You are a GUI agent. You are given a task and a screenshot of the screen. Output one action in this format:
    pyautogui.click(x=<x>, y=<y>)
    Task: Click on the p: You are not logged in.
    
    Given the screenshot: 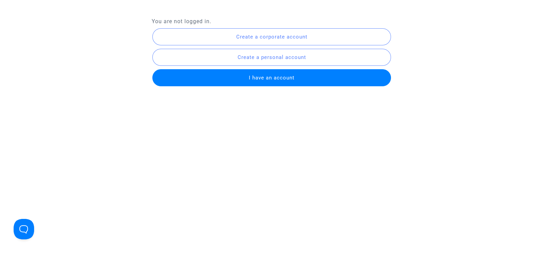 What is the action you would take?
    pyautogui.click(x=271, y=21)
    